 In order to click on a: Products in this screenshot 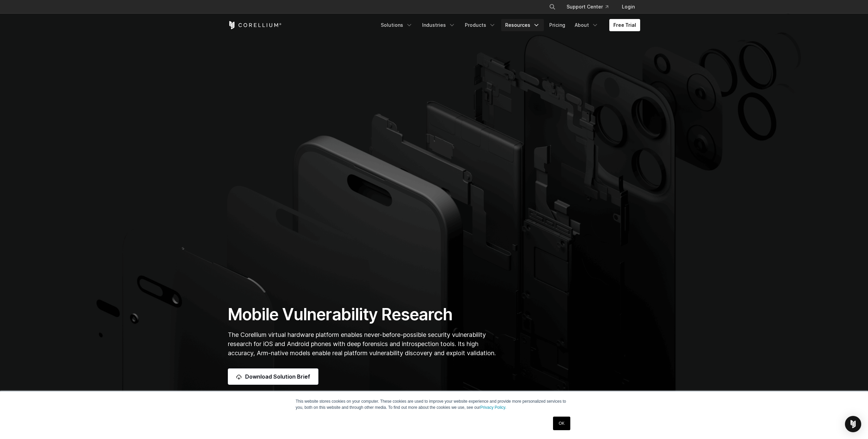, I will do `click(480, 25)`.